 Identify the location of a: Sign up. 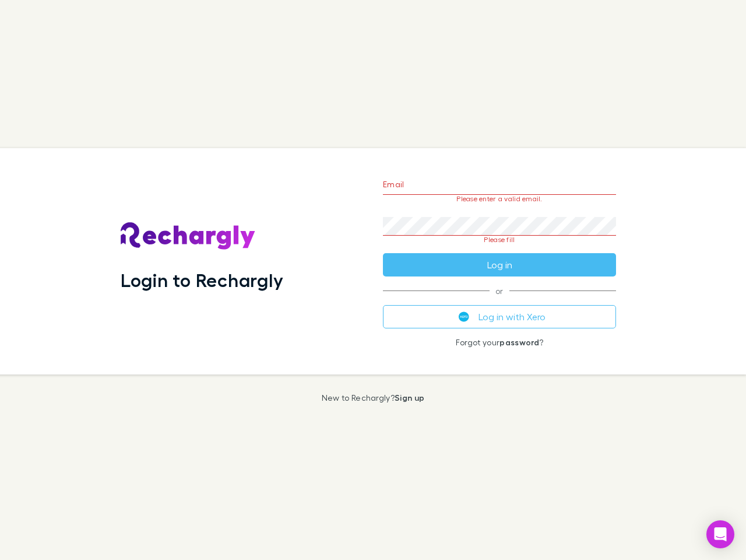
(409, 397).